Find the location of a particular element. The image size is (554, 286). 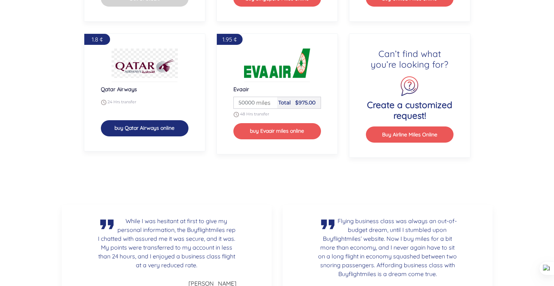

span: 1.8 ¢ is located at coordinates (97, 39).